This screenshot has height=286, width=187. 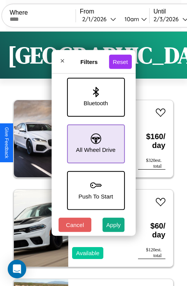 What do you see at coordinates (134, 19) in the screenshot?
I see `button: 10am` at bounding box center [134, 19].